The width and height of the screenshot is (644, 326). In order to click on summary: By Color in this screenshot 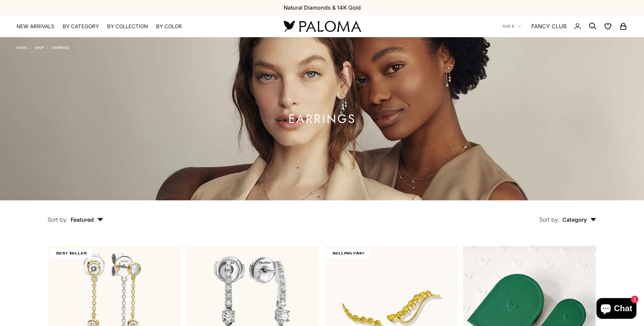, I will do `click(169, 26)`.